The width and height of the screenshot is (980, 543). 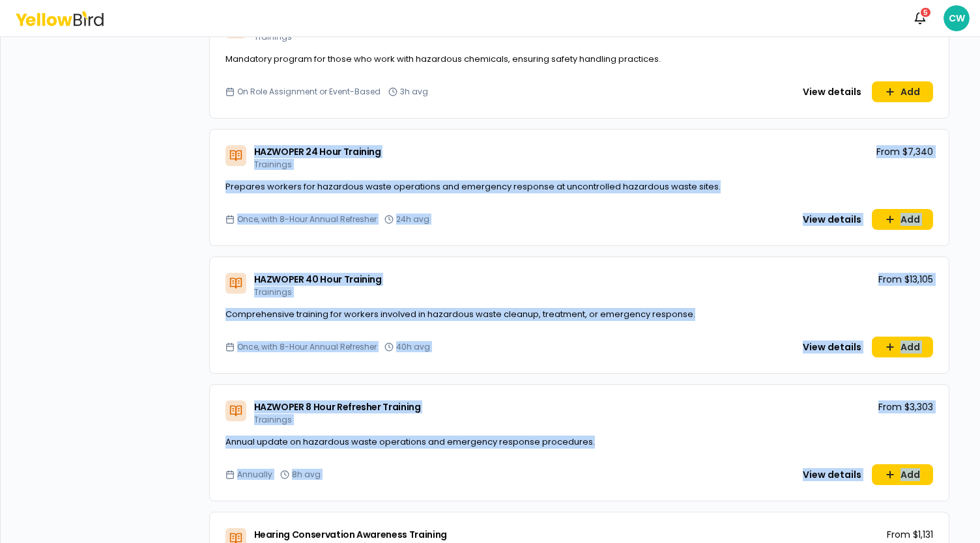 I want to click on span: CW, so click(x=957, y=18).